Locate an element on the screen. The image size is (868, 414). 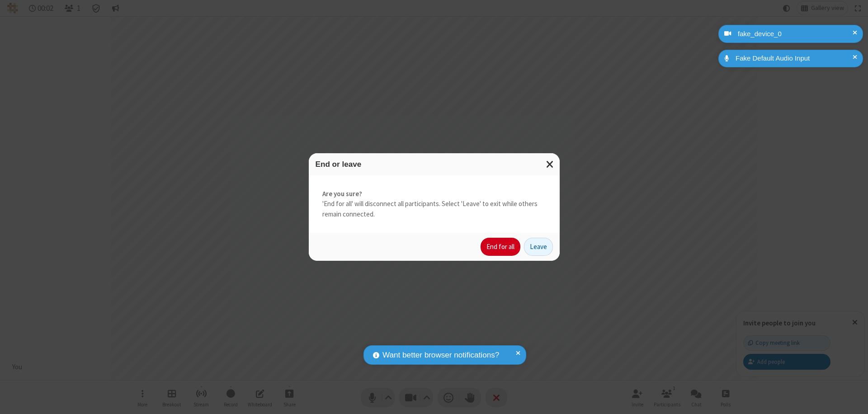
span: Want better browser notifications? is located at coordinates (441, 355).